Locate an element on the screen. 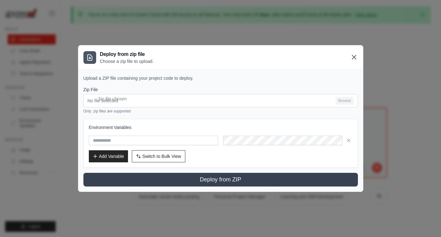 The image size is (441, 237). p: Choose a zip file to upload. is located at coordinates (127, 61).